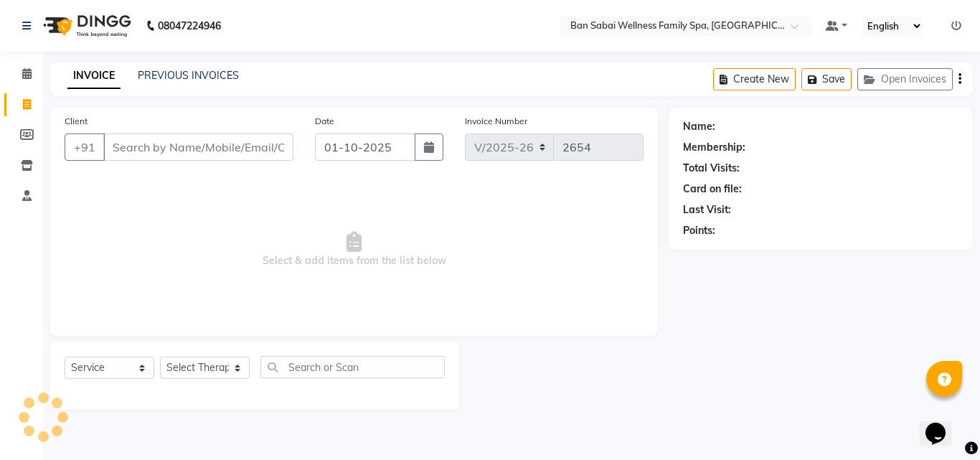  Describe the element at coordinates (188, 75) in the screenshot. I see `a: PREVIOUS INVOICES` at that location.